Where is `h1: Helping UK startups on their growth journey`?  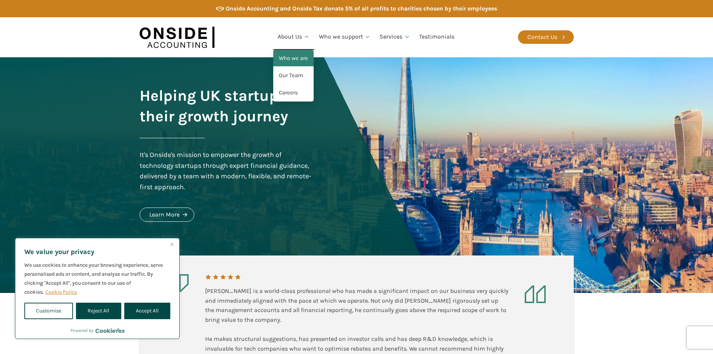
h1: Helping UK startups on their growth journey is located at coordinates (227, 106).